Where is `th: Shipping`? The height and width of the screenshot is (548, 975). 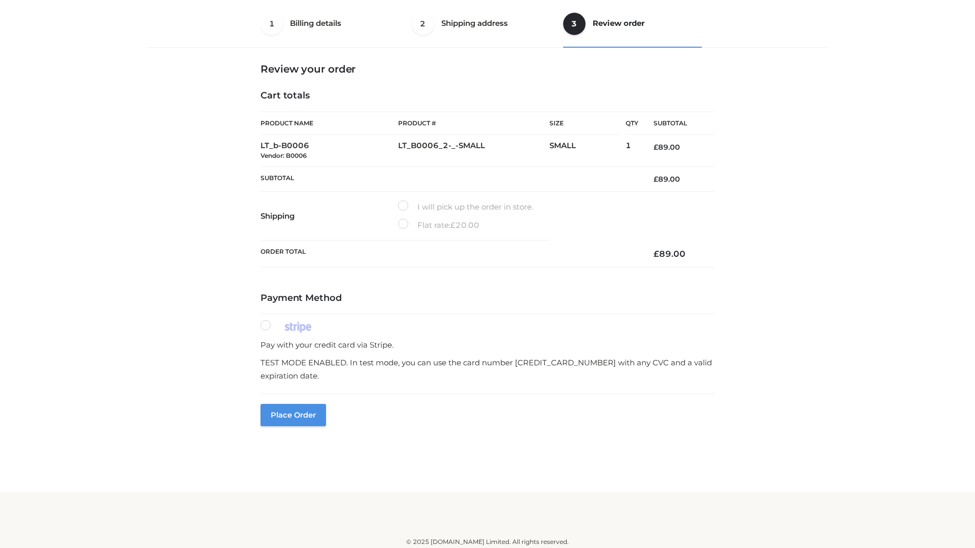 th: Shipping is located at coordinates (329, 216).